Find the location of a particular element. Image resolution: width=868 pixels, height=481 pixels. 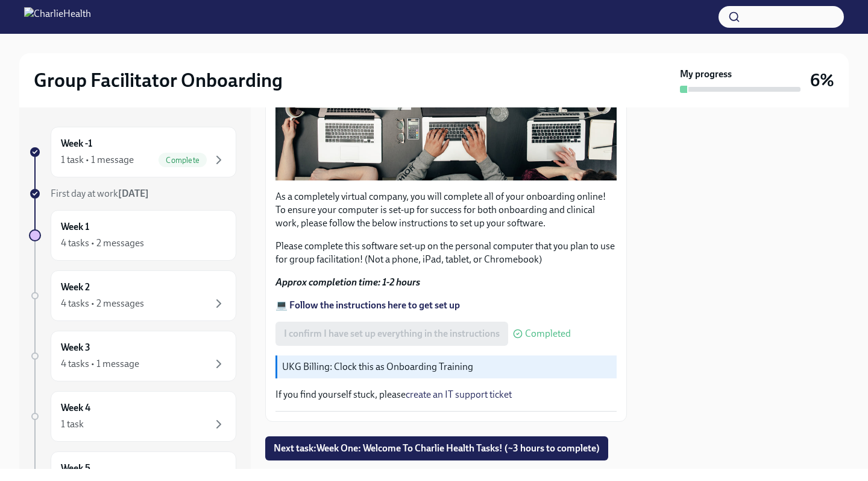

span: Completed is located at coordinates (548, 333).